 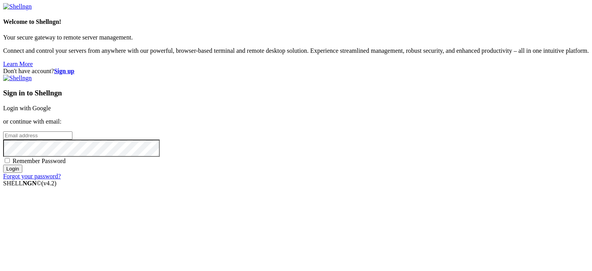 I want to click on span: 4.2.0, so click(x=49, y=183).